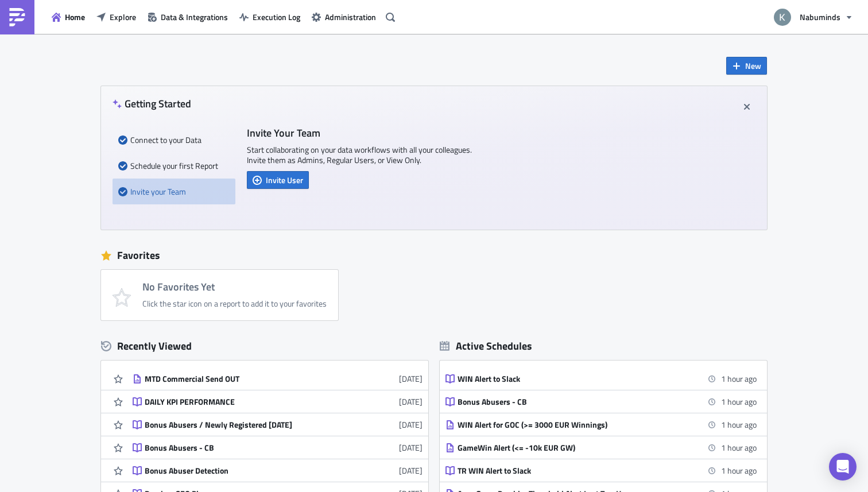 The width and height of the screenshot is (868, 492). Describe the element at coordinates (344, 17) in the screenshot. I see `button: Administration` at that location.